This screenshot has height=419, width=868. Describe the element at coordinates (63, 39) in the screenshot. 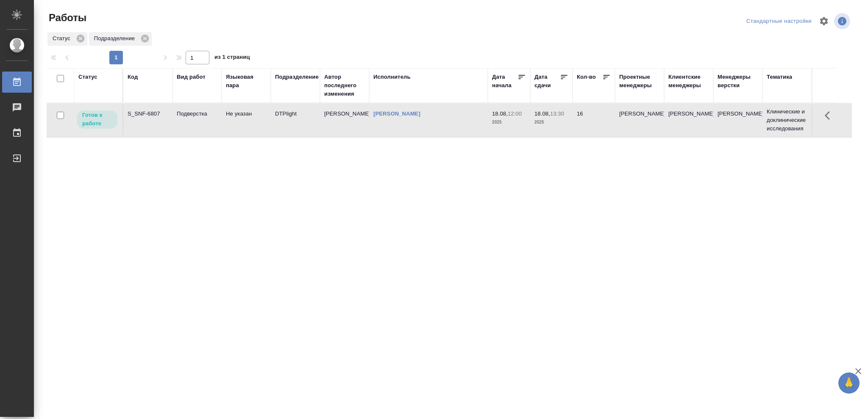

I see `p: Статус` at that location.